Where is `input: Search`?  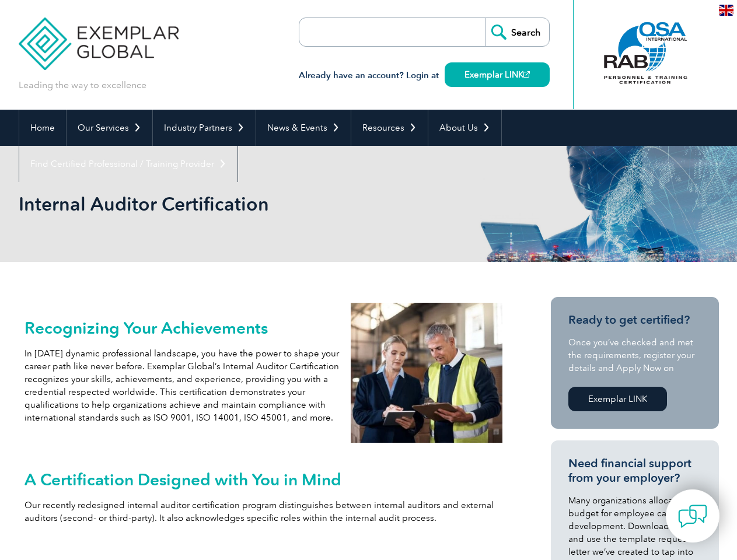 input: Search is located at coordinates (517, 32).